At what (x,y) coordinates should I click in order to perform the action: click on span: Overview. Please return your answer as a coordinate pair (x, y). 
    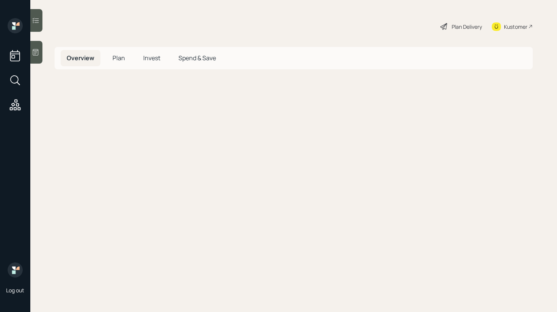
    Looking at the image, I should click on (80, 58).